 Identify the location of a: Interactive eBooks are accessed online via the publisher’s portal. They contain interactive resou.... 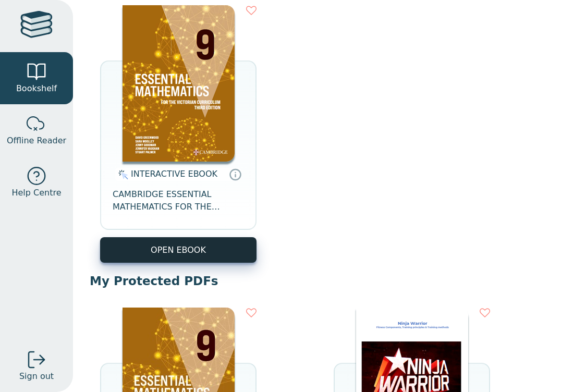
(235, 174).